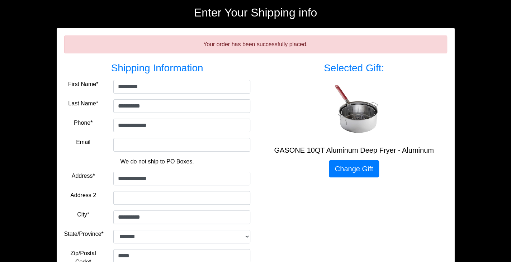  Describe the element at coordinates (255, 44) in the screenshot. I see `div: Your order has been successfully placed.` at that location.